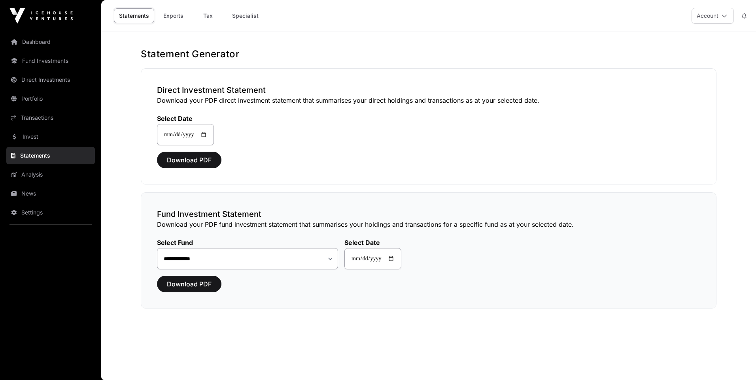  I want to click on a: Settings, so click(51, 213).